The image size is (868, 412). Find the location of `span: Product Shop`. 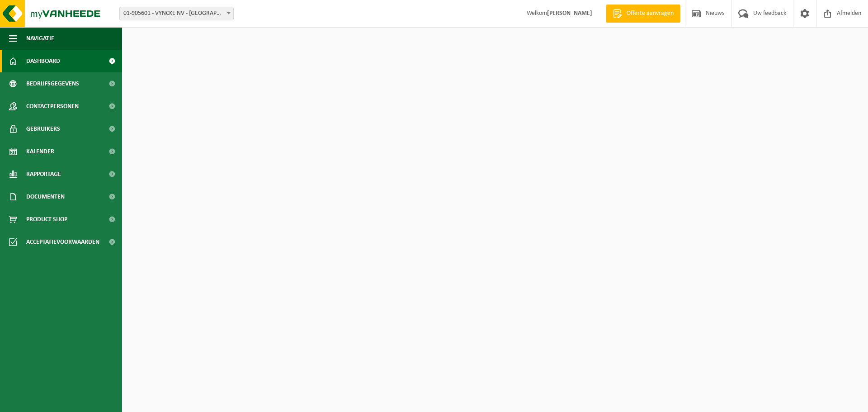

span: Product Shop is located at coordinates (47, 220).